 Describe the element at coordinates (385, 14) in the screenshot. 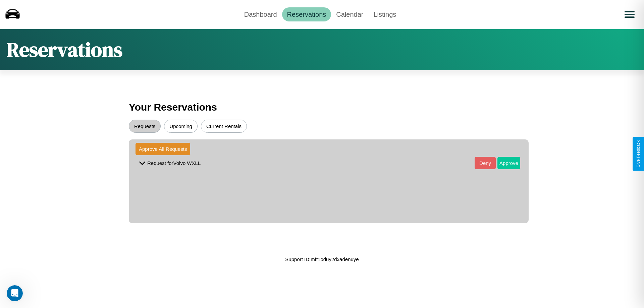

I see `a: Listings` at that location.